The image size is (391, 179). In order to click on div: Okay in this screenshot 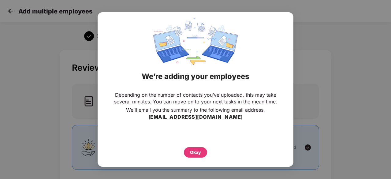, I will do `click(196, 153)`.